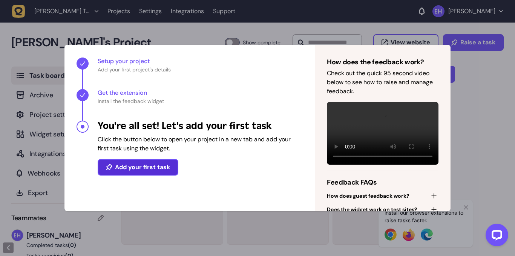  What do you see at coordinates (372, 210) in the screenshot?
I see `span: Does the widget work on test sites?` at bounding box center [372, 210].